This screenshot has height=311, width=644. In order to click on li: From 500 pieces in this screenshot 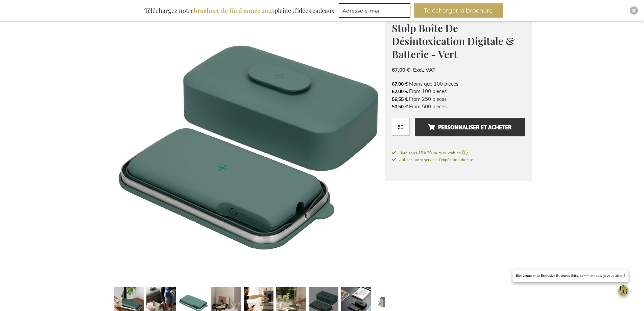, I will do `click(459, 107)`.